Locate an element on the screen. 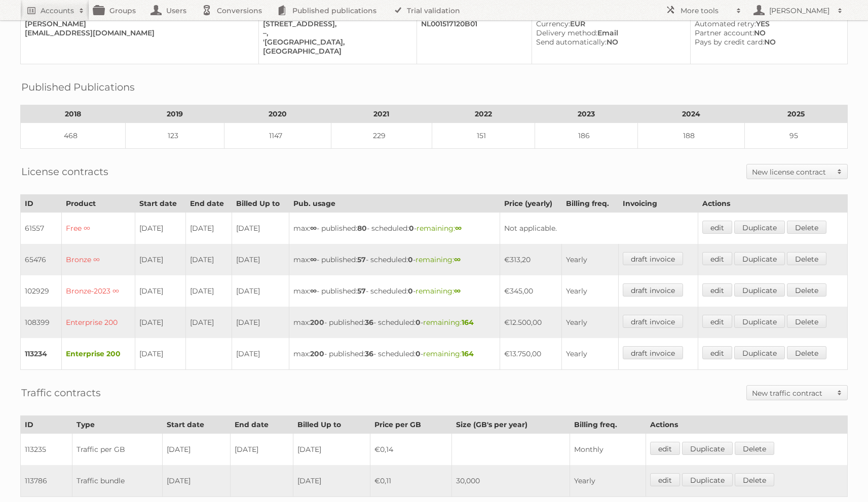 The width and height of the screenshot is (868, 502). th: 2023 is located at coordinates (586, 114).